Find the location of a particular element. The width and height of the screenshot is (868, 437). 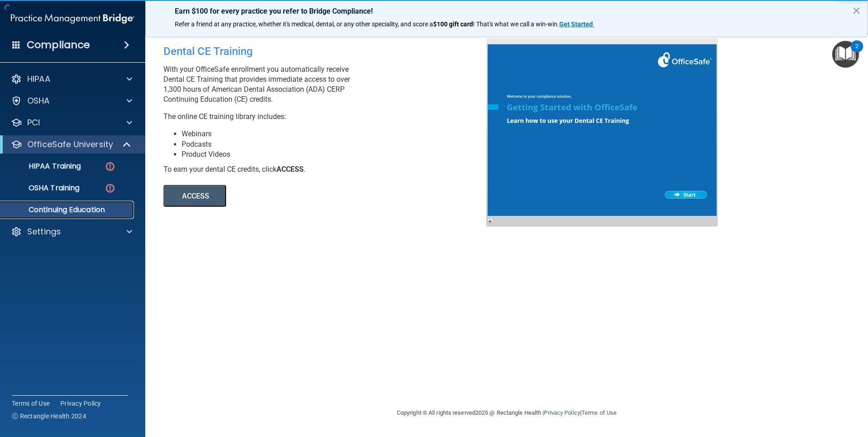

span: Ⓒ Rectangle Health 2024 is located at coordinates (49, 416).